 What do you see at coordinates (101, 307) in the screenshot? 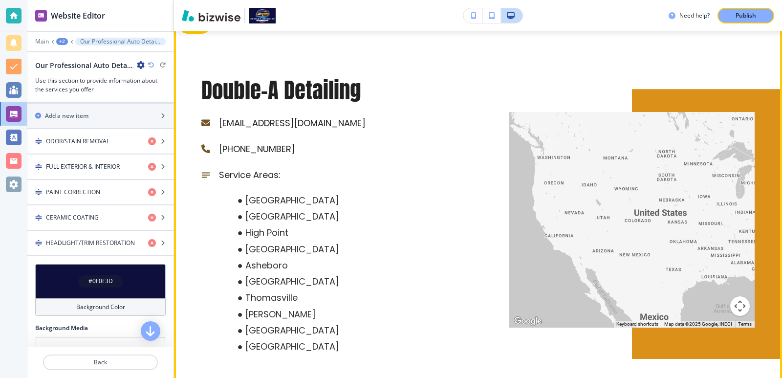
I see `h4: Background Color` at bounding box center [101, 307].